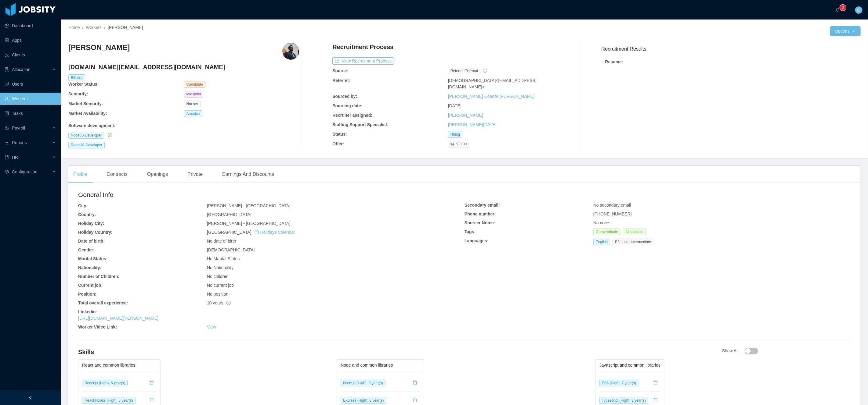  What do you see at coordinates (92, 126) in the screenshot?
I see `b: Software development :` at bounding box center [92, 126].